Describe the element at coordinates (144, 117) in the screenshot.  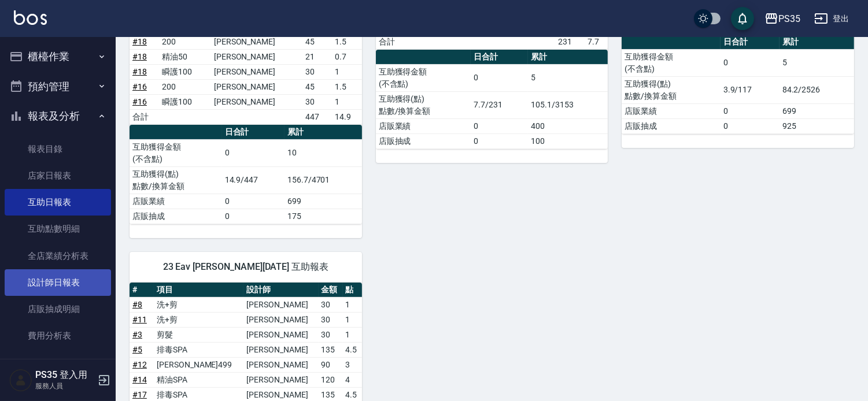
I see `td: 合計` at that location.